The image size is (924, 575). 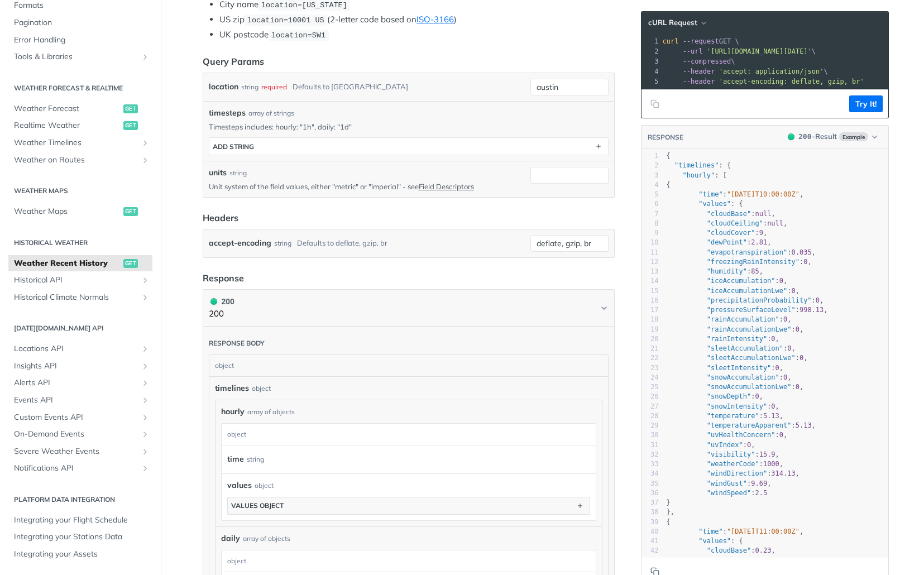 What do you see at coordinates (651, 82) in the screenshot?
I see `div: 5` at bounding box center [651, 82].